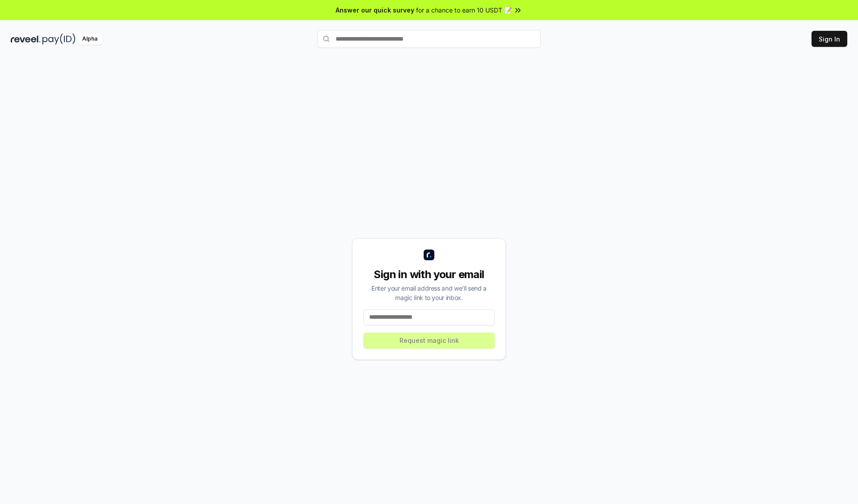  What do you see at coordinates (464, 10) in the screenshot?
I see `span: for a chance to earn 10 USDT 📝` at bounding box center [464, 10].